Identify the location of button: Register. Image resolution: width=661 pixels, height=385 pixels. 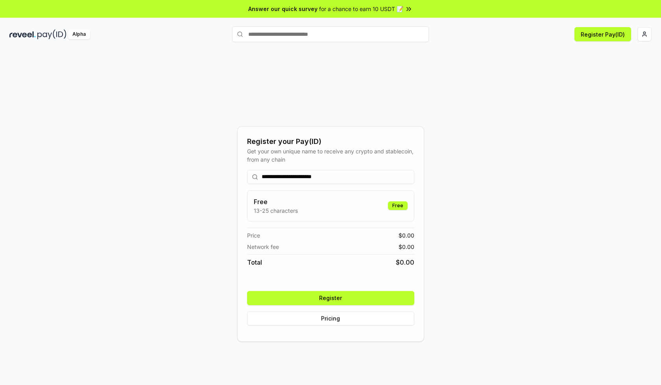
(331, 298).